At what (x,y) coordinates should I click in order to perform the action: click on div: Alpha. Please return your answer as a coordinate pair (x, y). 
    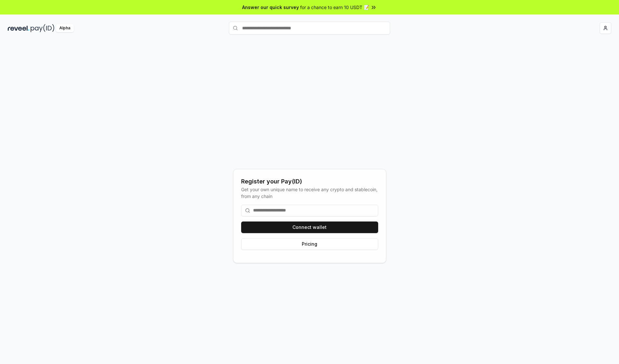
    Looking at the image, I should click on (65, 28).